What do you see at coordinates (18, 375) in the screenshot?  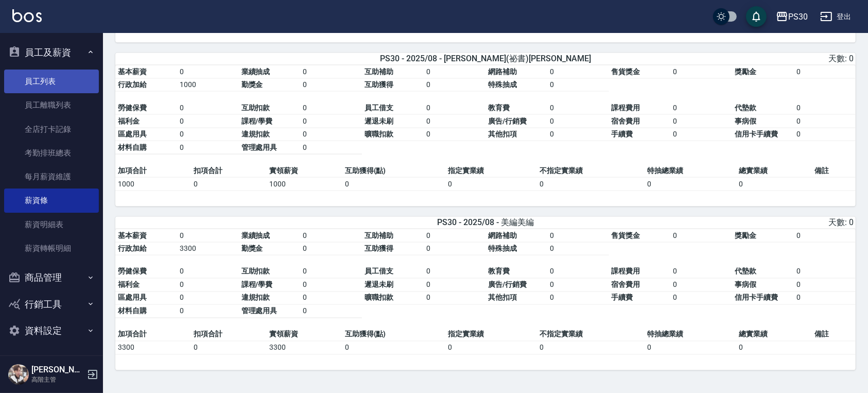 I see `img: Person` at bounding box center [18, 375].